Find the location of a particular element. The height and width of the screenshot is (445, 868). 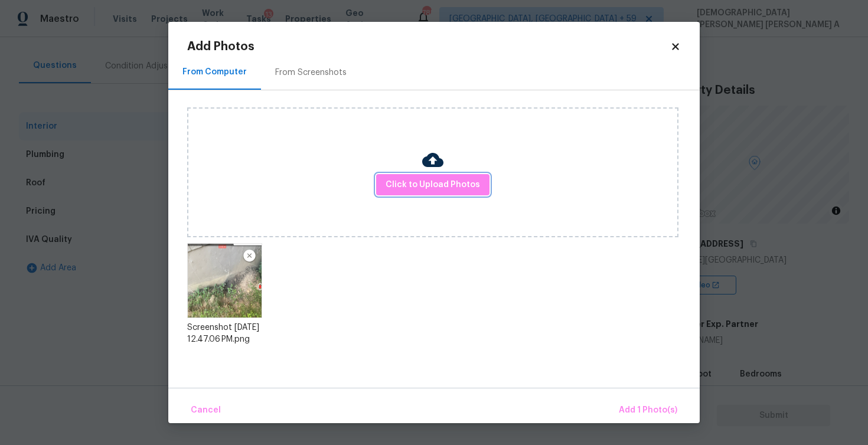

button: Add 1 Photo(s) is located at coordinates (647, 410).